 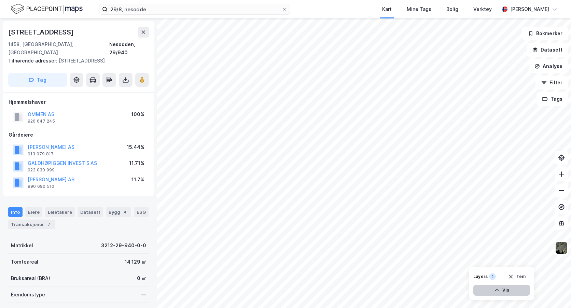 I want to click on div: 913 079 817, so click(x=41, y=154).